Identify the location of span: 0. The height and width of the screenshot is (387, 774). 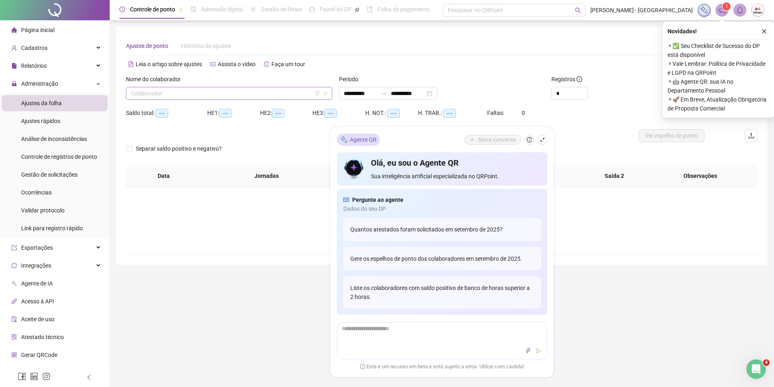
(524, 113).